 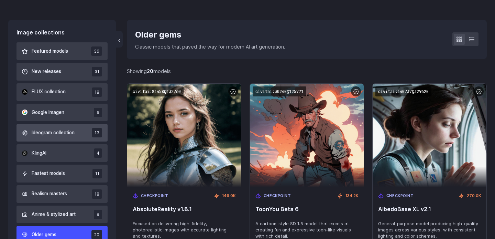 What do you see at coordinates (210, 46) in the screenshot?
I see `p: Classic models that paved the way for modern AI art generation.` at bounding box center [210, 46].